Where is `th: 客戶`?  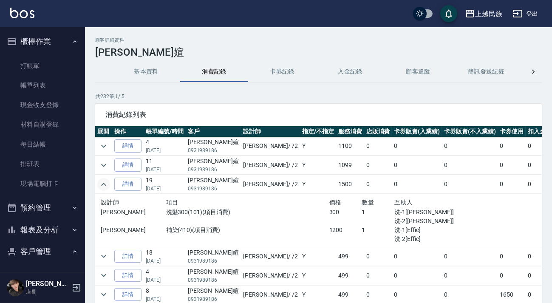
th: 客戶 is located at coordinates (213, 132).